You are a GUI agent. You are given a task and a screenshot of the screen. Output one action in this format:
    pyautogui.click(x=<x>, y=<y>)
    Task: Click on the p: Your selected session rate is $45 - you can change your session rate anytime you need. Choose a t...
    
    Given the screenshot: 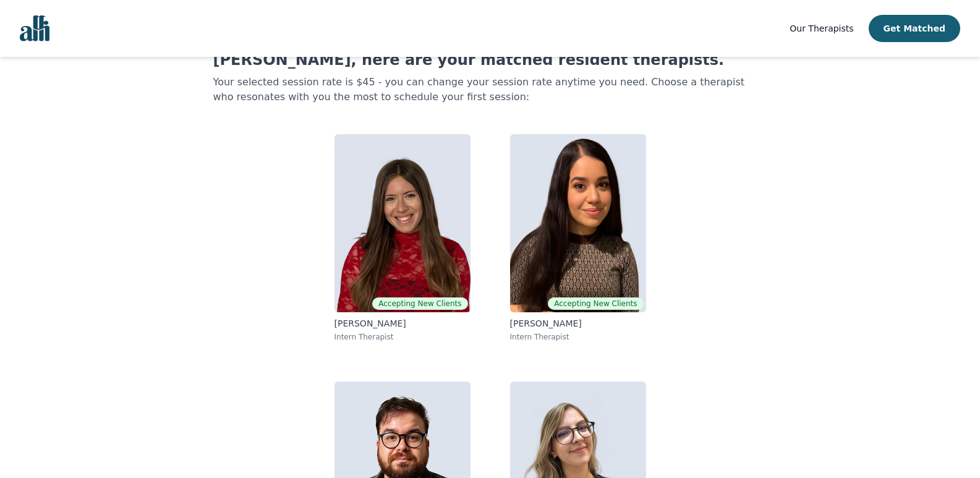 What is the action you would take?
    pyautogui.click(x=490, y=90)
    